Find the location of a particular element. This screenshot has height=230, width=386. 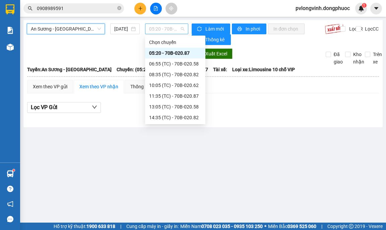

button: bar-chartThống kê is located at coordinates (211, 40).